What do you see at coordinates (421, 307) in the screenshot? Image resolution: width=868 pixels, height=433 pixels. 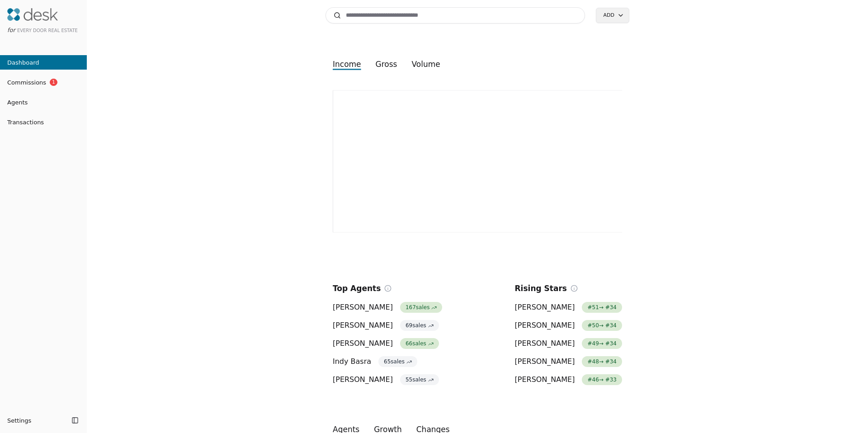 I see `span: 167 sales` at bounding box center [421, 307].